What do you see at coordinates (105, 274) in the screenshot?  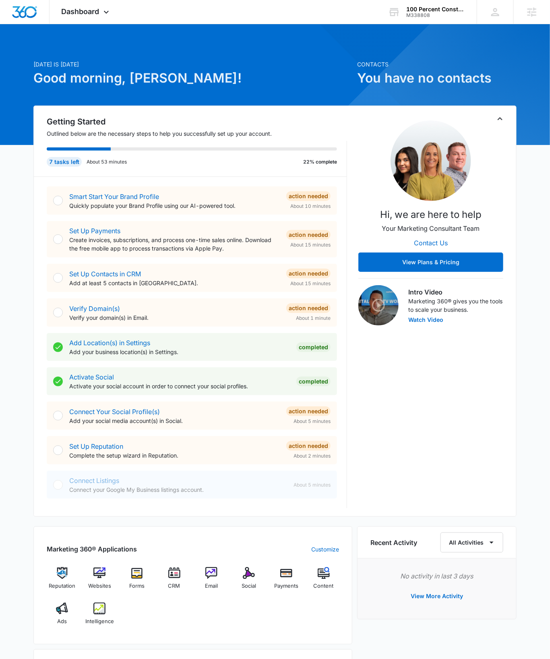 I see `a: Set Up Contacts in CRM` at bounding box center [105, 274].